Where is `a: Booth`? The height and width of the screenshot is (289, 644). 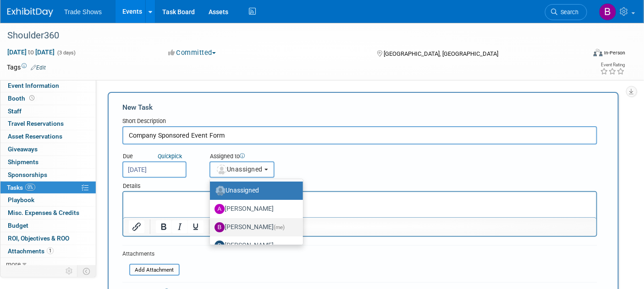
a: Booth is located at coordinates (48, 98).